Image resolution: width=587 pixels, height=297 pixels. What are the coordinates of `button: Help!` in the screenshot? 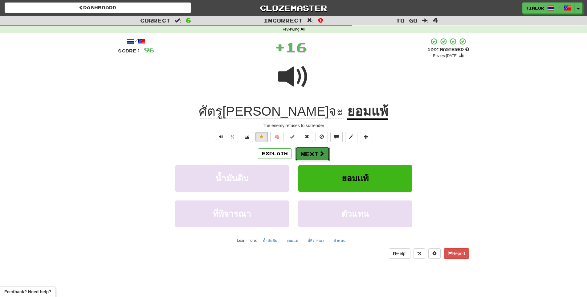 It's located at (399, 253).